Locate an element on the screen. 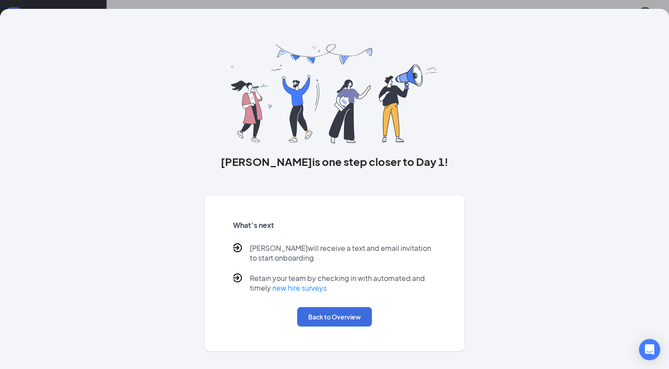 The width and height of the screenshot is (669, 369). h5: What’s next is located at coordinates (334, 225).